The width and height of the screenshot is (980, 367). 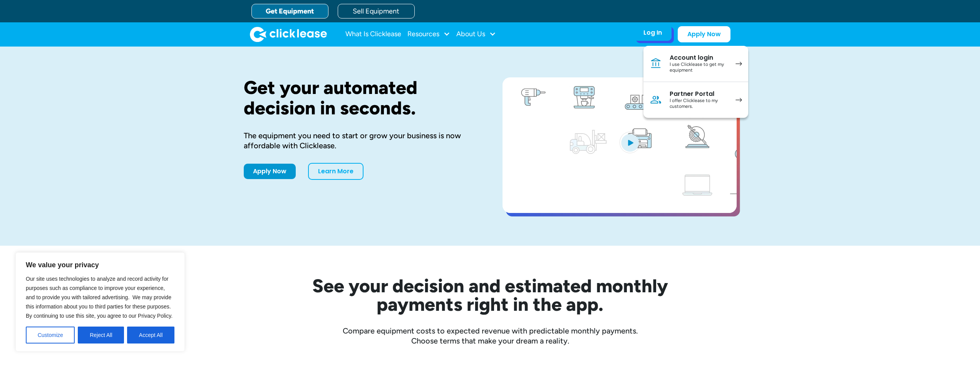 What do you see at coordinates (289, 34) in the screenshot?
I see `a: home` at bounding box center [289, 34].